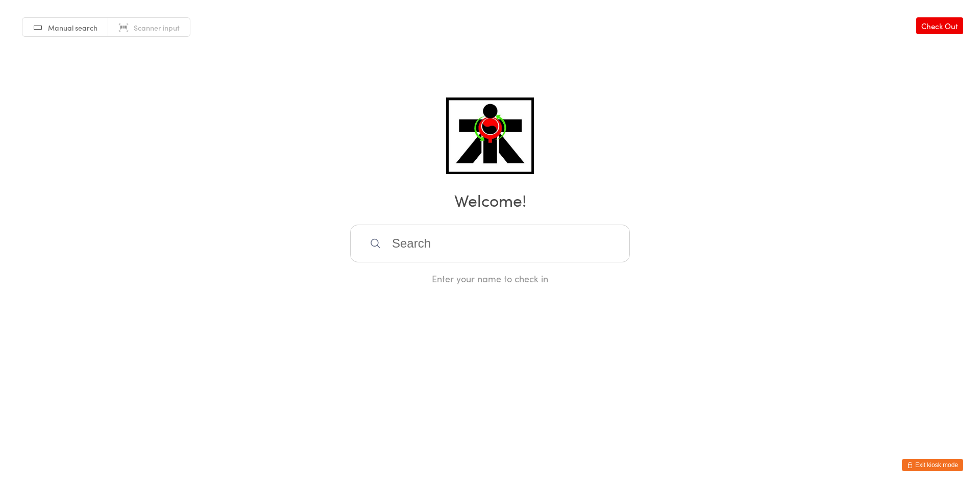 This screenshot has height=488, width=980. What do you see at coordinates (932, 465) in the screenshot?
I see `button: Exit kiosk mode` at bounding box center [932, 465].